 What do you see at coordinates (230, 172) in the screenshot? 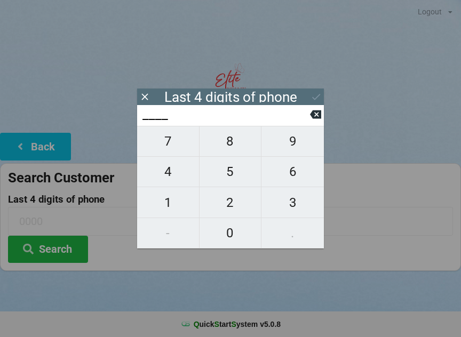
I see `span: 5` at bounding box center [230, 172].